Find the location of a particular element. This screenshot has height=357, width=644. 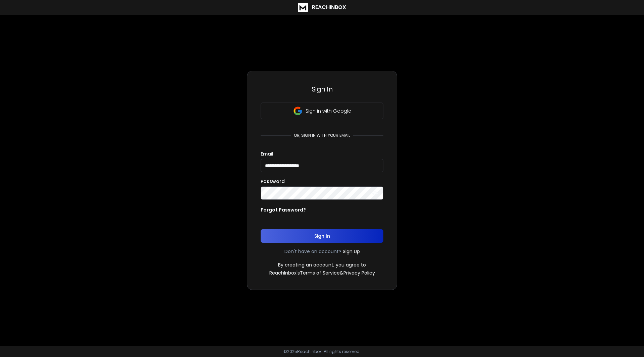

a: Terms of Service is located at coordinates (320, 273).